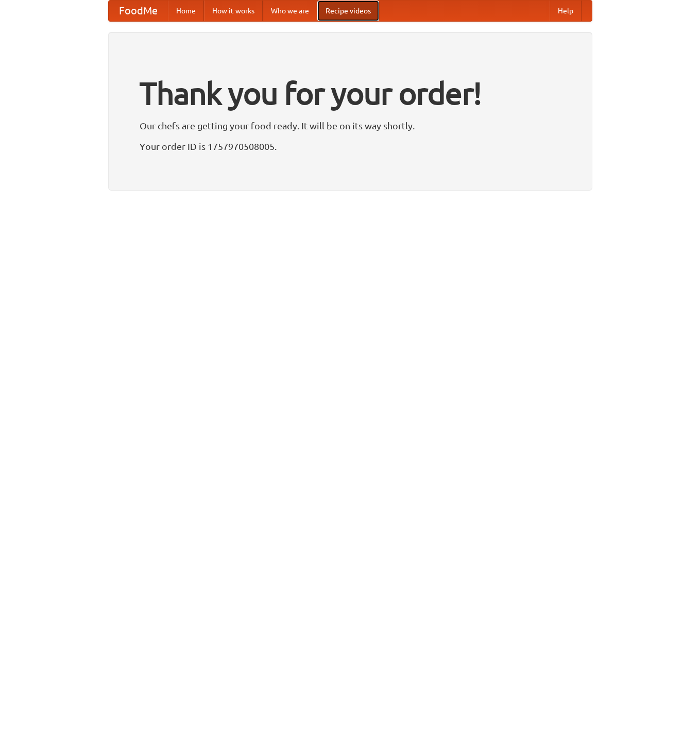 This screenshot has height=729, width=700. I want to click on a: Home, so click(186, 10).